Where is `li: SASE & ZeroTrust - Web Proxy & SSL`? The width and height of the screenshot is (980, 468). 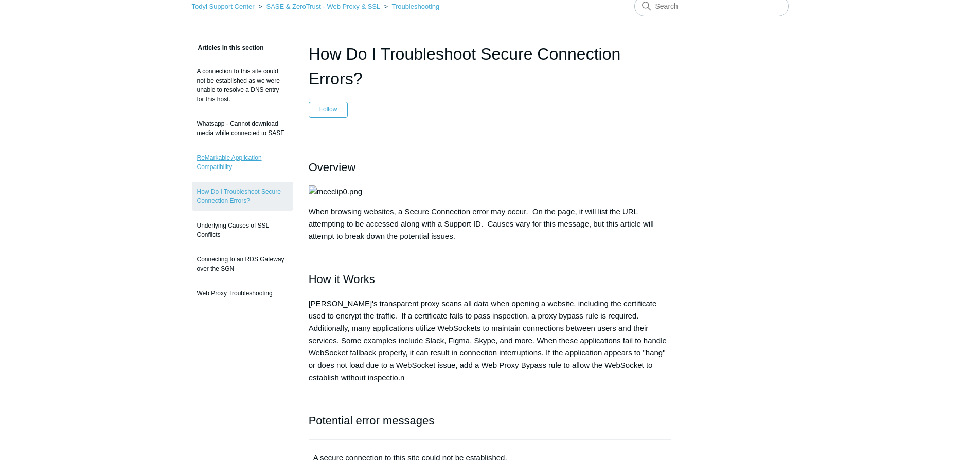 li: SASE & ZeroTrust - Web Proxy & SSL is located at coordinates (319, 6).